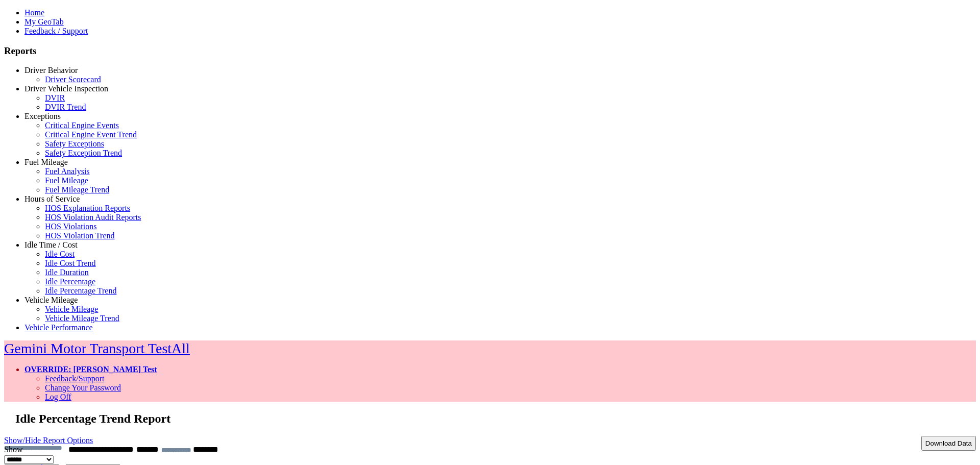  Describe the element at coordinates (490, 51) in the screenshot. I see `h3: Reports` at that location.